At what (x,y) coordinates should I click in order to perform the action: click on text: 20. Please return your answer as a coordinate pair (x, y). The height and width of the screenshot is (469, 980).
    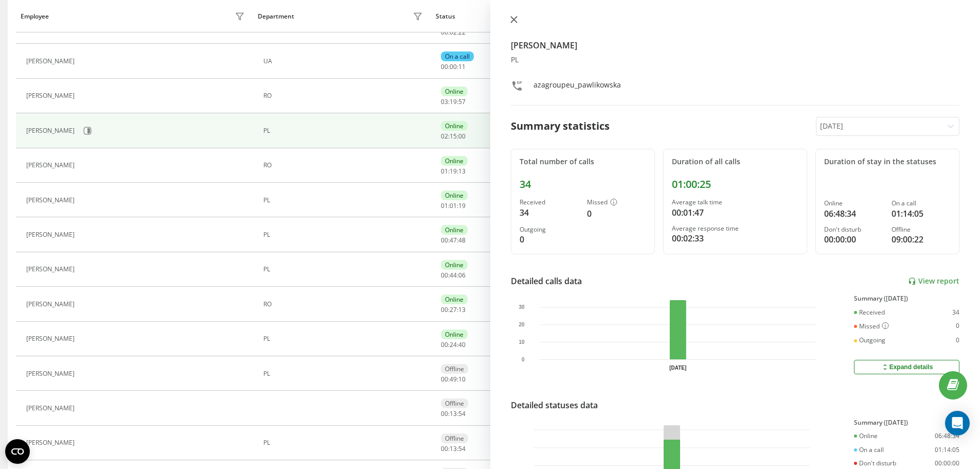
    Looking at the image, I should click on (522, 324).